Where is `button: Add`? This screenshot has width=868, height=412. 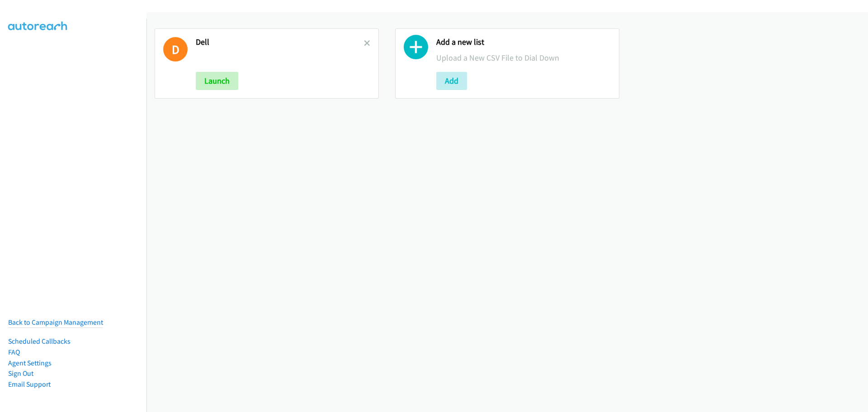
button: Add is located at coordinates (451, 81).